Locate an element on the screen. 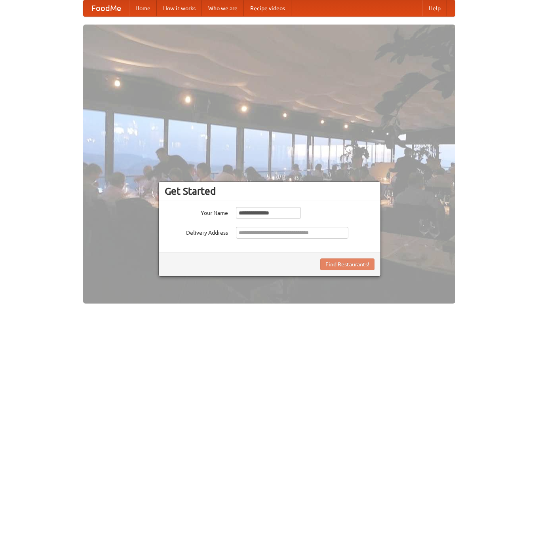  a: Home is located at coordinates (143, 8).